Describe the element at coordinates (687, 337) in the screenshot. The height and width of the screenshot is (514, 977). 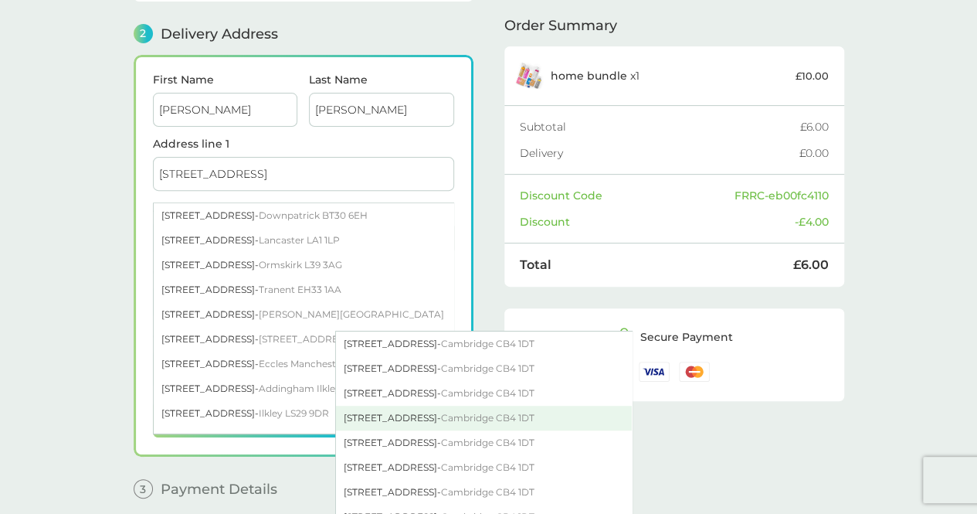
I see `div: Secure Payment` at that location.